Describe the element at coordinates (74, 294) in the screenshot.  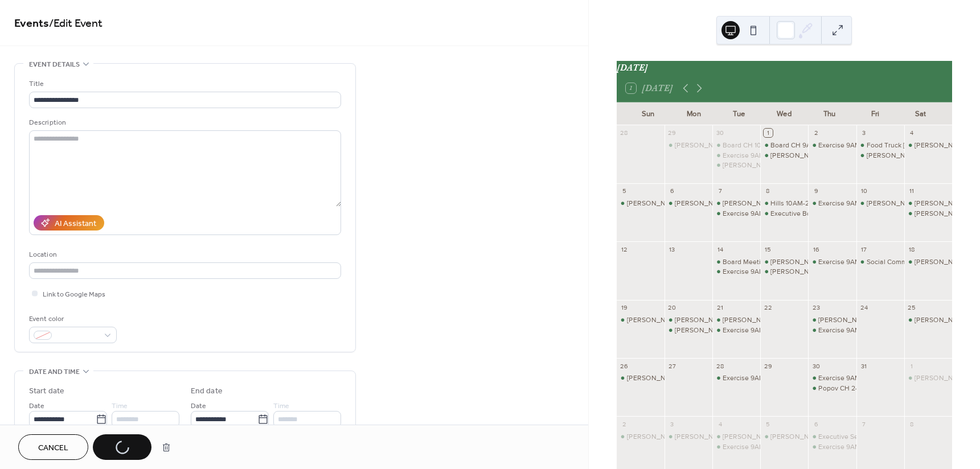
I see `span: Link to Google Maps` at that location.